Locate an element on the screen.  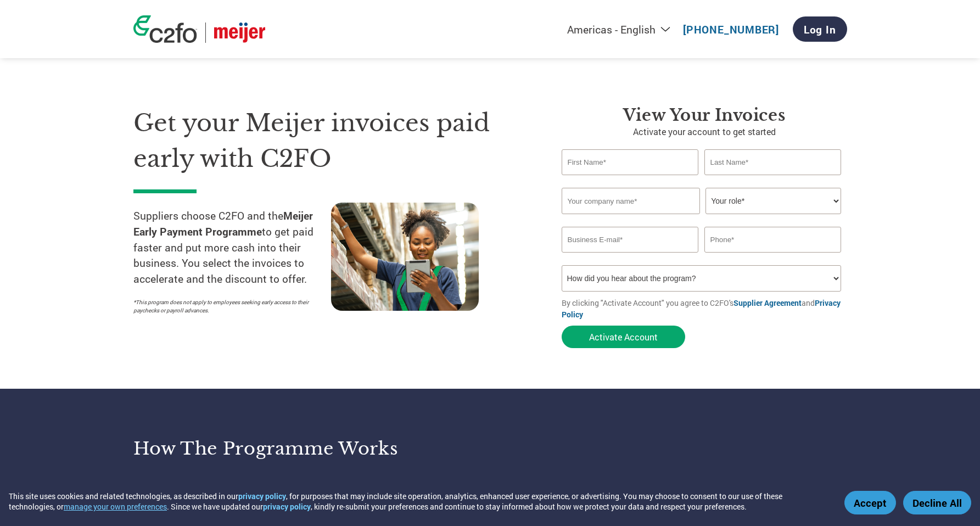
div: Inavlid Email Address is located at coordinates (631, 257).